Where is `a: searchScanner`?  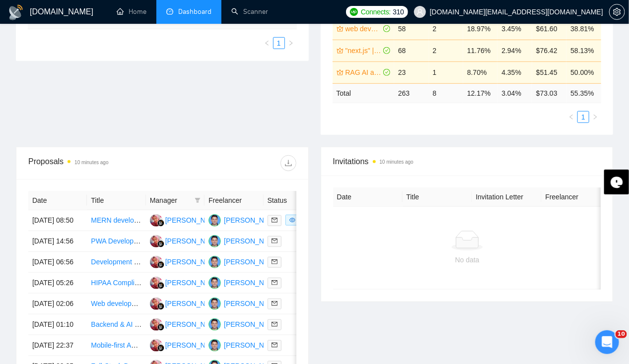 a: searchScanner is located at coordinates (250, 11).